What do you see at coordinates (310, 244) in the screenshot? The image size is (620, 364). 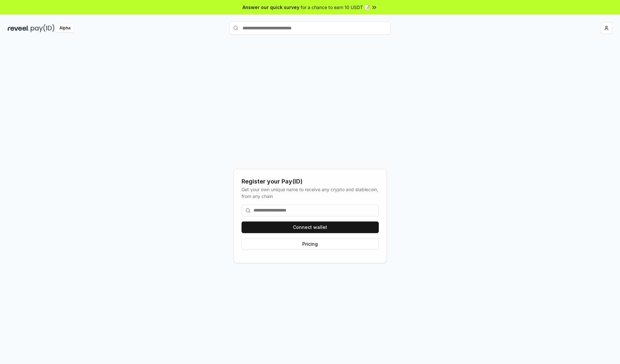 I see `button: Pricing` at bounding box center [310, 244].